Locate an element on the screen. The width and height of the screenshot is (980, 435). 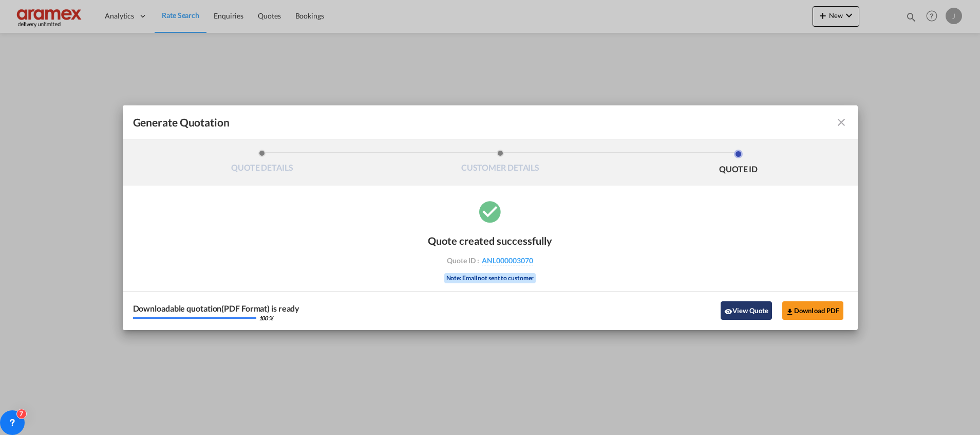
button: icon-eyeView Quote is located at coordinates (746, 310).